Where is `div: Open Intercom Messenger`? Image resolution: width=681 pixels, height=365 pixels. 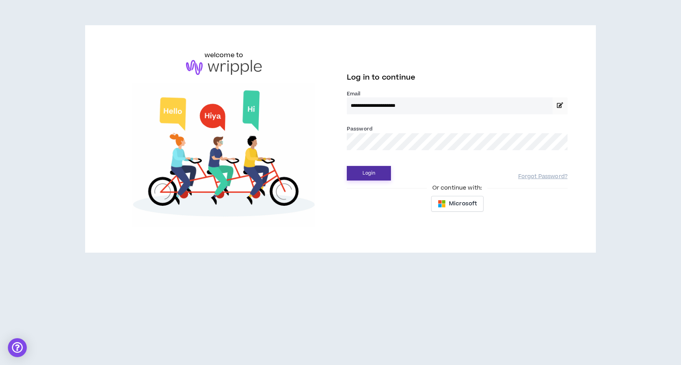 div: Open Intercom Messenger is located at coordinates (17, 348).